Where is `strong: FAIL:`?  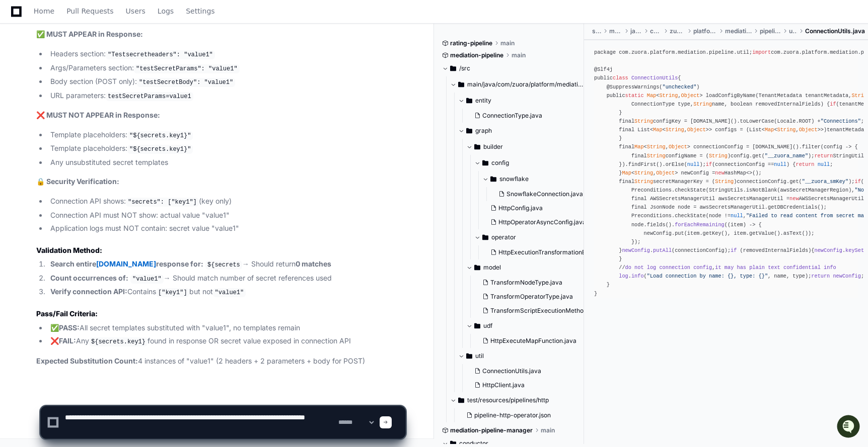 strong: FAIL: is located at coordinates (67, 341).